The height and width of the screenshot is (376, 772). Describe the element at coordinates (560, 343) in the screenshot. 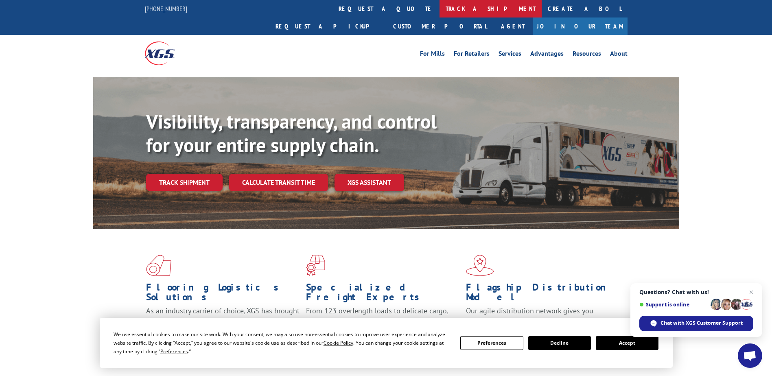

I see `button: Decline` at that location.